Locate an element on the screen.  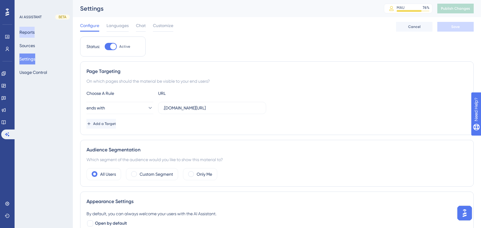
span: Publish Changes is located at coordinates (456, 9).